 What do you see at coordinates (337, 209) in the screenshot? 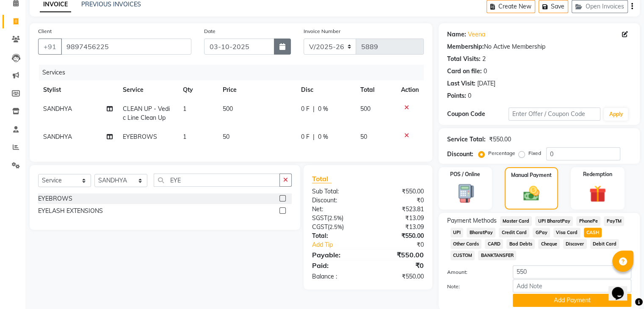
I see `div: Net:` at bounding box center [337, 209].